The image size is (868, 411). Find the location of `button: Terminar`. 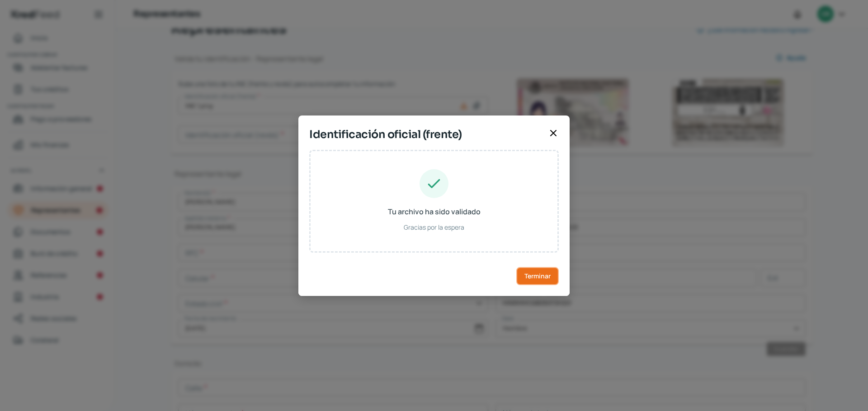

button: Terminar is located at coordinates (538, 276).